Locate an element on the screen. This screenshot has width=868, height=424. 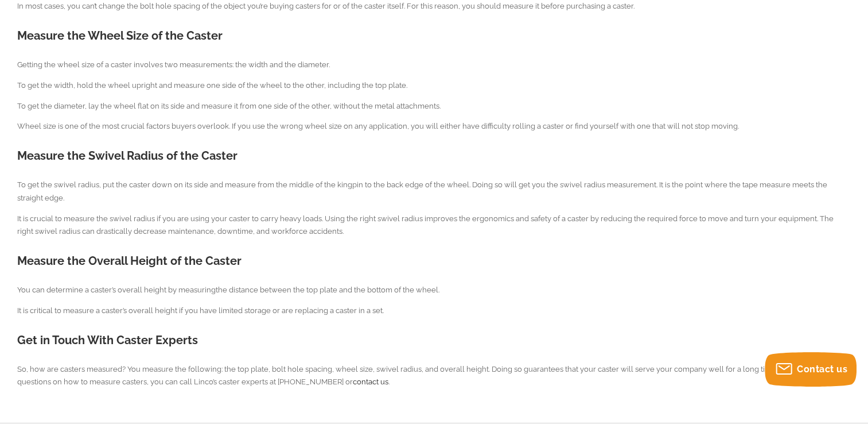
span: the distance between the top plate and the bottom of the wheel. is located at coordinates (328, 290).